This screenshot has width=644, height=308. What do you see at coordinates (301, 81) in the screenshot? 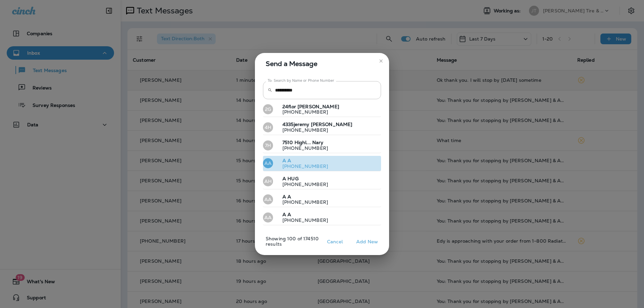
I see `label: To: Search by Name or Phone Number` at bounding box center [301, 81].